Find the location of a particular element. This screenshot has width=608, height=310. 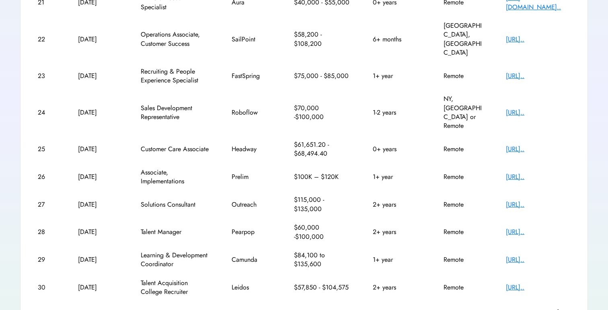

div: $75,000 - $85,000 is located at coordinates (322, 76).